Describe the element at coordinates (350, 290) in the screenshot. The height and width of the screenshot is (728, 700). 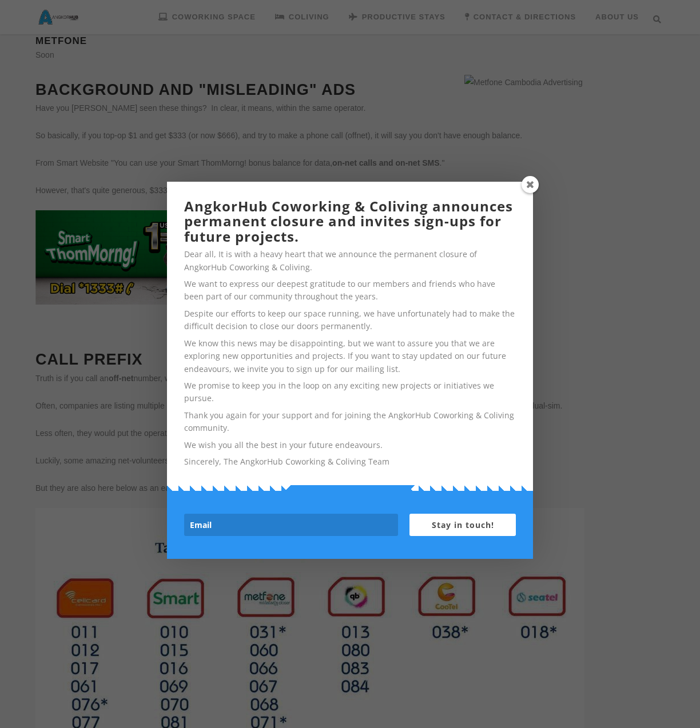
I see `p: We want to express our deepest gratitude to our members and friends who have been part of our com...` at that location.